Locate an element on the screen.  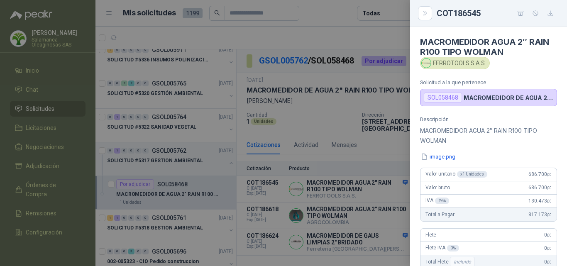
h4: MACROMEDIDOR AGUA 2″ RAIN R100 TIPO WOLMAN is located at coordinates (489, 47).